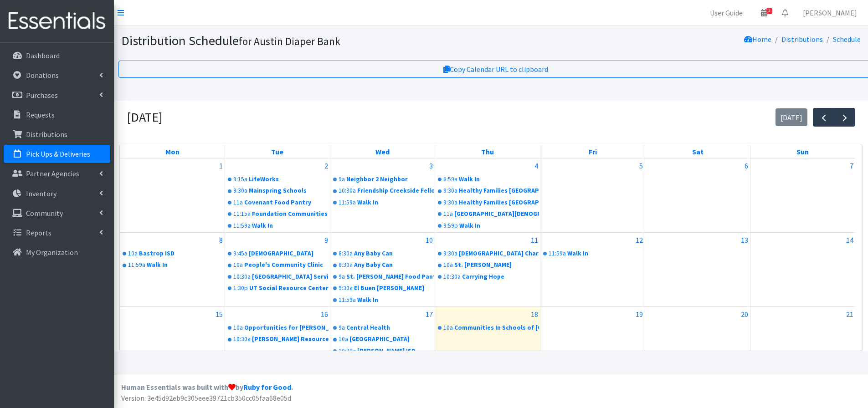 The height and width of the screenshot is (408, 868). What do you see at coordinates (290, 214) in the screenshot?
I see `div: Foundation Communities "FC CHI"` at bounding box center [290, 214].